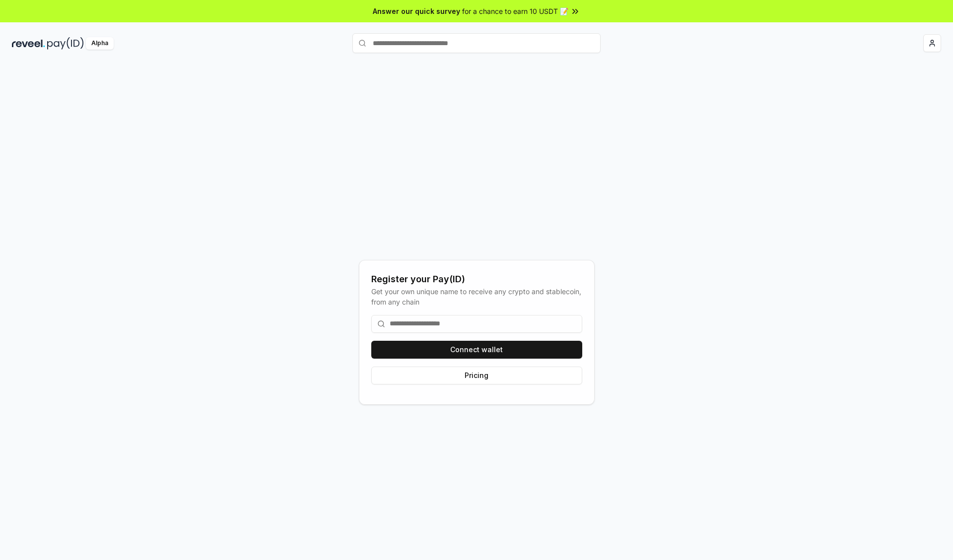 This screenshot has height=560, width=953. Describe the element at coordinates (476, 376) in the screenshot. I see `button: Pricing` at that location.